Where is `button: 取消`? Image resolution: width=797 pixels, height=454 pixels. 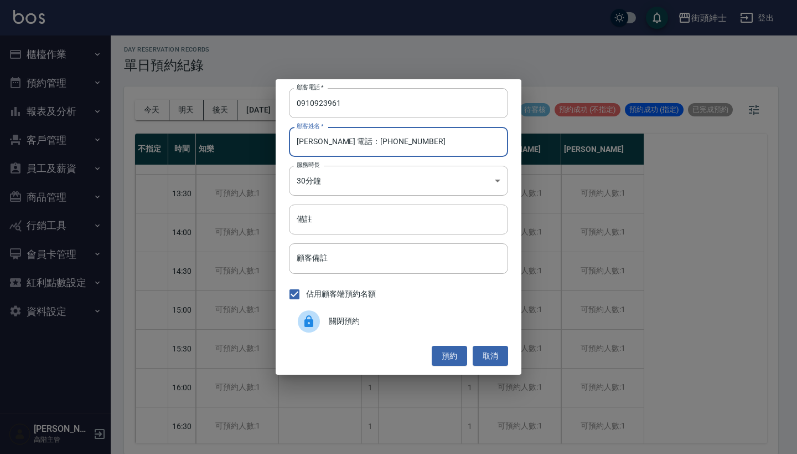 button: 取消 is located at coordinates (491, 356).